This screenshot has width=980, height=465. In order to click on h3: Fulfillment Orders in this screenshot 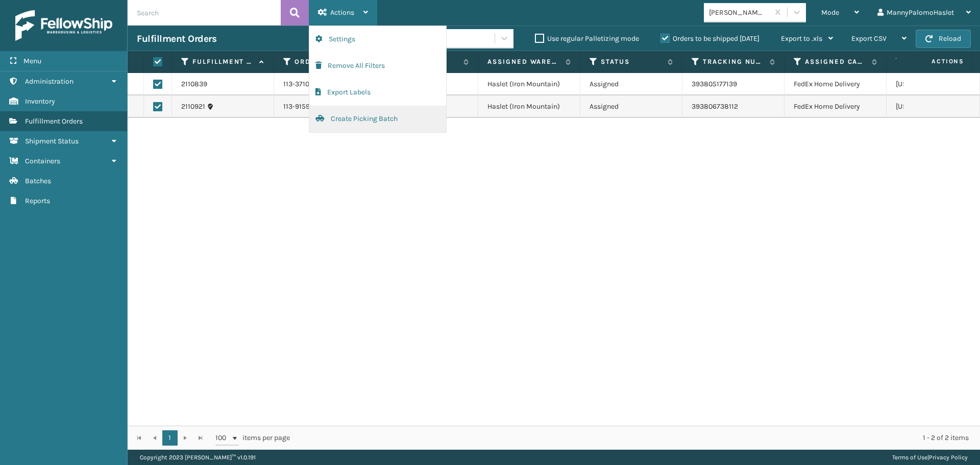, I will do `click(177, 39)`.